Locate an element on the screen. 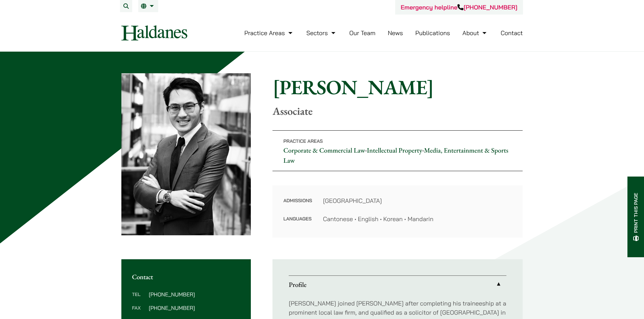 Image resolution: width=644 pixels, height=319 pixels. a: Contact is located at coordinates (512, 33).